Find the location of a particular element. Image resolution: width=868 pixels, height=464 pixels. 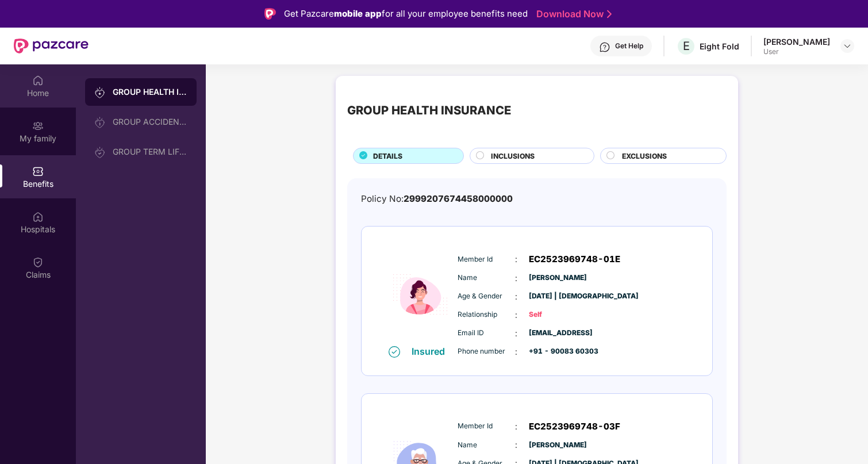

img: svg+xml;base64,PHN2ZyBpZD0iSGVscC0zMngzMiIgeG1sbnM9Imh0dHA6Ly93d3cudzMub3JnLzIwMDAvc3ZnIiB3aWR0aD... is located at coordinates (605, 47).